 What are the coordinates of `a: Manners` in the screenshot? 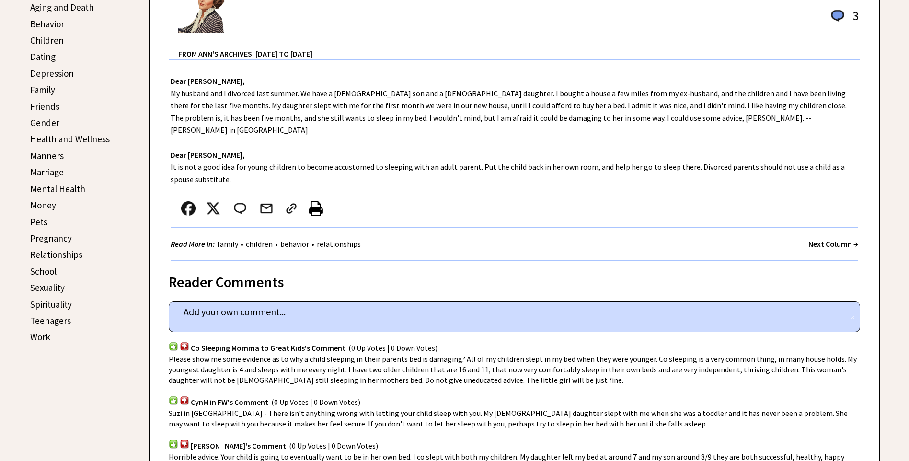 It's located at (47, 156).